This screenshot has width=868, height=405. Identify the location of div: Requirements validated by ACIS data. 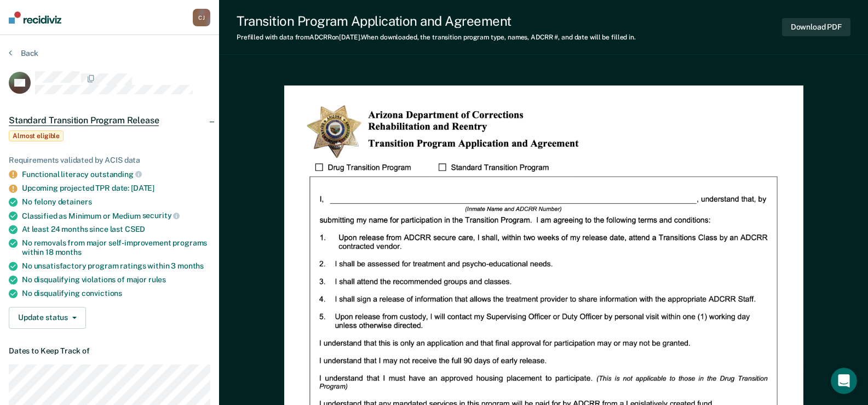
(110, 160).